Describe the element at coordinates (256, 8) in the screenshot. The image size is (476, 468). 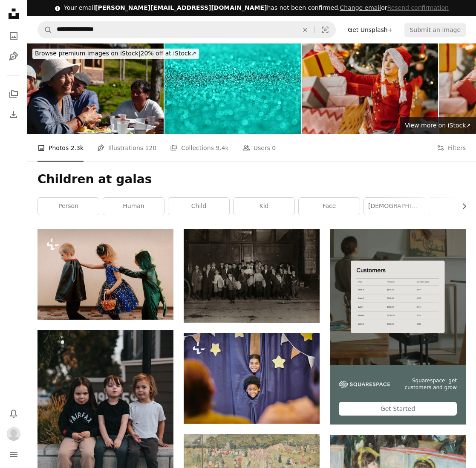
I see `div: Your email has not been confirmed.` at that location.